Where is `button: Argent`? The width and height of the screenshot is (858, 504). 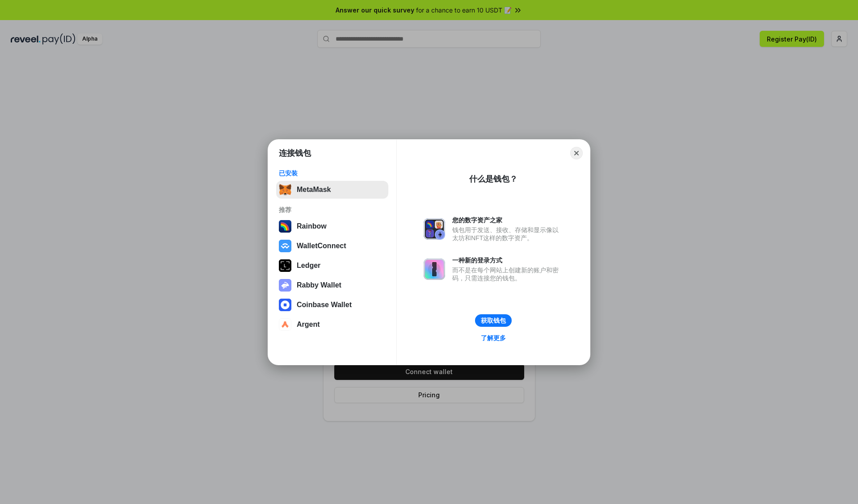
button: Argent is located at coordinates (332, 325).